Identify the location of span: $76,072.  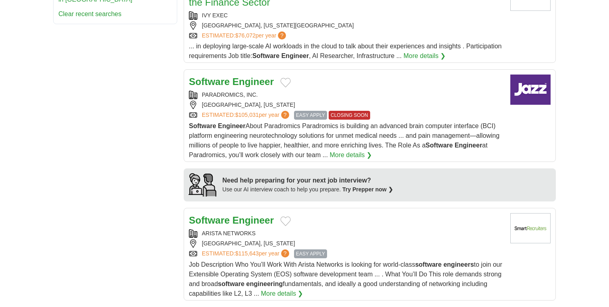
(245, 35).